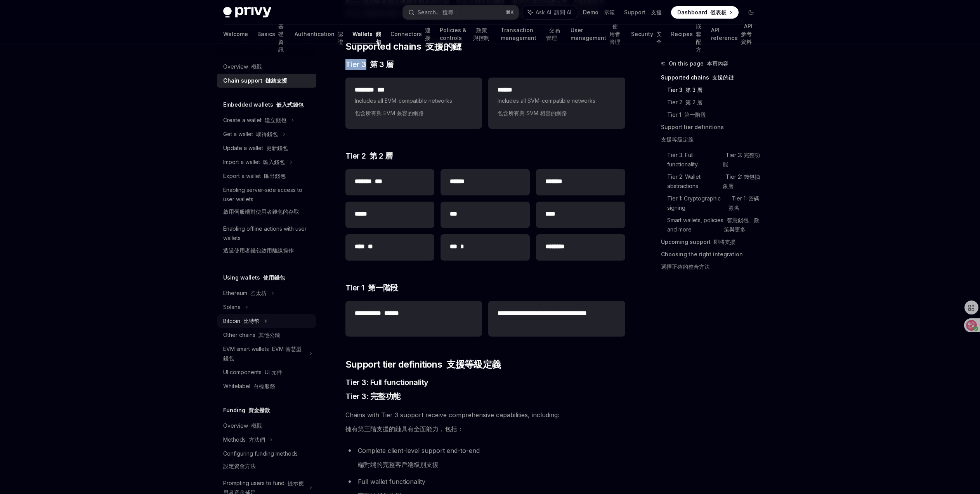  I want to click on a: Dashboard 儀表板, so click(705, 13).